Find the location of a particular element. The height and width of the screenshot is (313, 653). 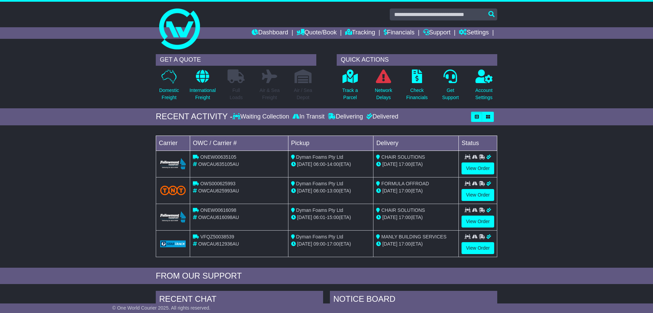

a: GetSupport is located at coordinates (450, 87).